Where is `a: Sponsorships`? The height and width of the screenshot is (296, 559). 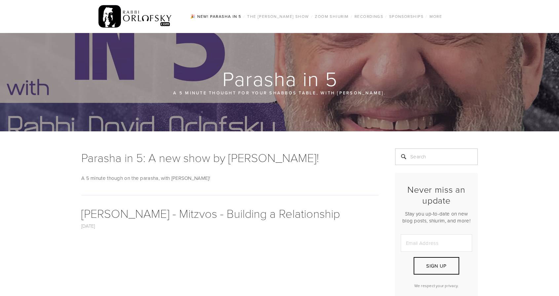
a: Sponsorships is located at coordinates (406, 17).